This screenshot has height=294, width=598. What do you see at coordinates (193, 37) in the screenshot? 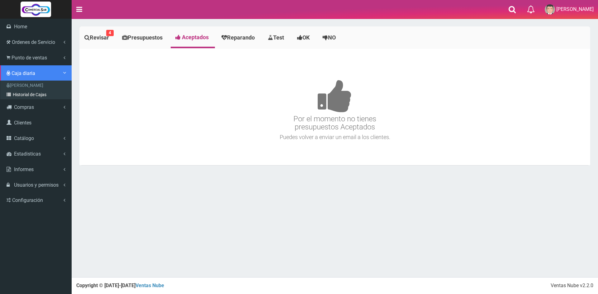
I see `a: Aceptados` at bounding box center [193, 37].